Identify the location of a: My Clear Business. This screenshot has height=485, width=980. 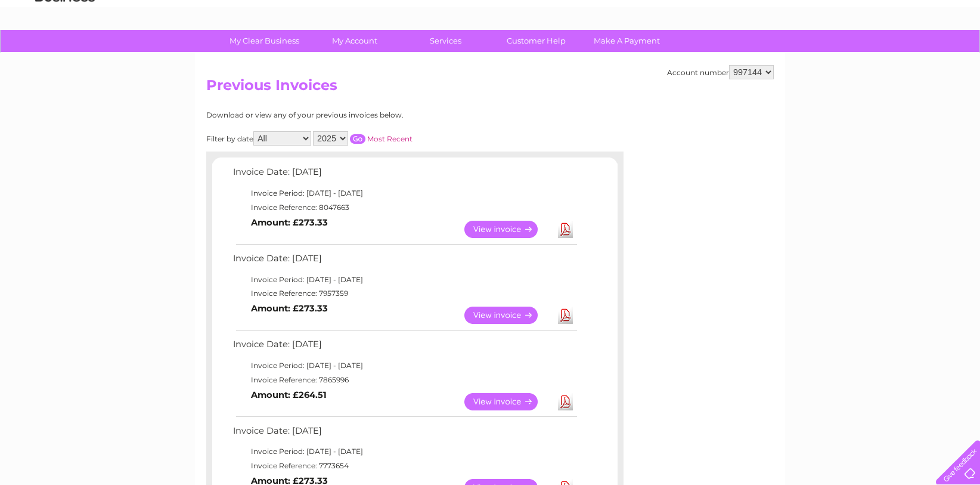
(264, 40).